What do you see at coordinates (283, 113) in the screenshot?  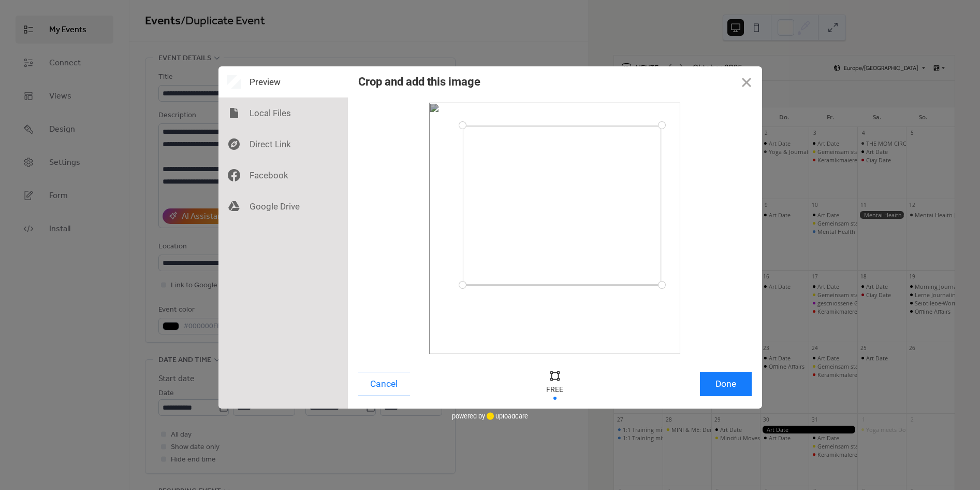 I see `div: Local Files` at bounding box center [283, 113].